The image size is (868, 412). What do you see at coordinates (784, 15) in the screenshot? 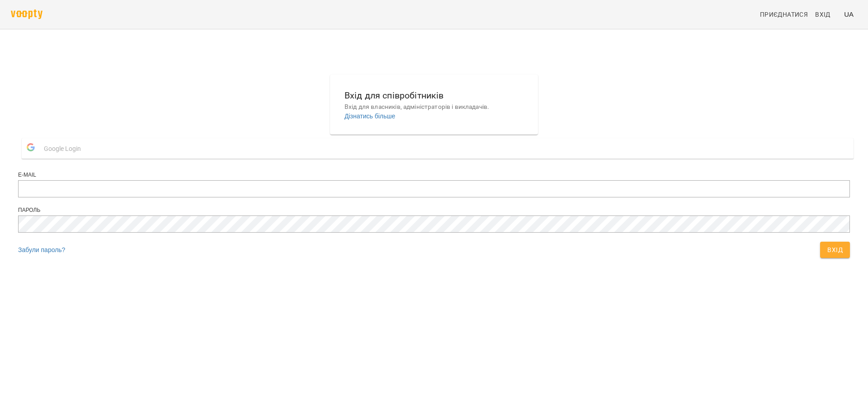
I see `a: Приєднатися` at bounding box center [784, 15].